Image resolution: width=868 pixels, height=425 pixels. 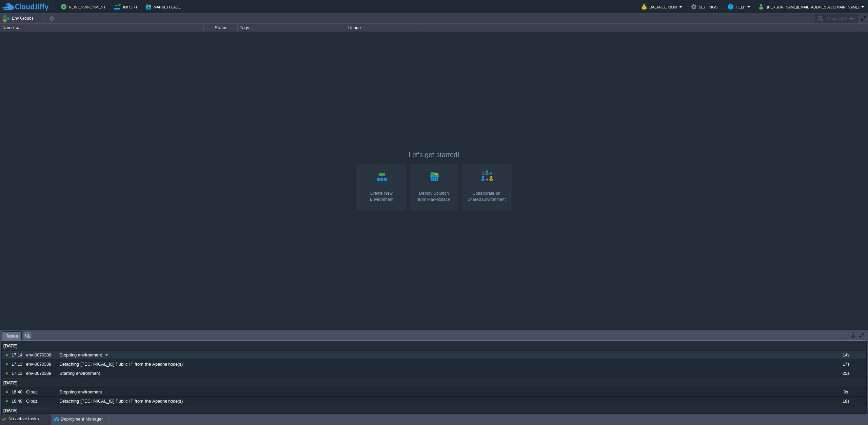 What do you see at coordinates (705, 6) in the screenshot?
I see `button: Settings` at bounding box center [705, 6].